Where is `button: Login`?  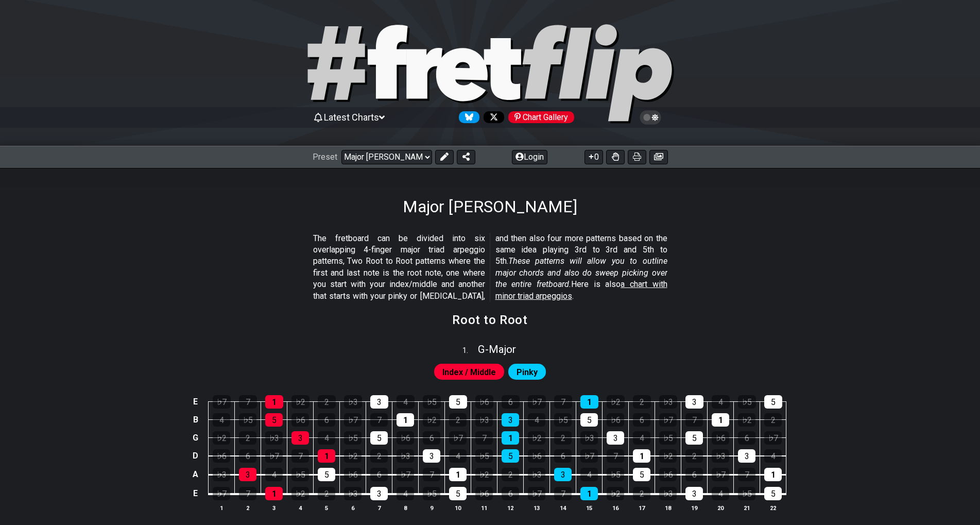 button: Login is located at coordinates (530, 157).